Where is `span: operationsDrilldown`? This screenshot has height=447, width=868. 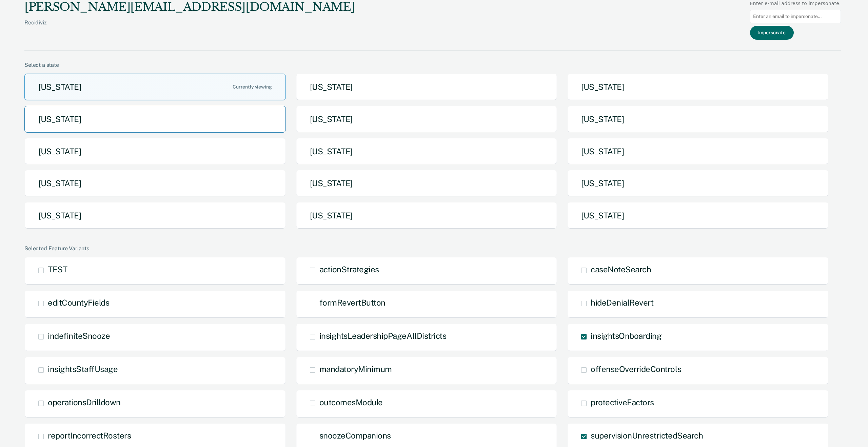
span: operationsDrilldown is located at coordinates (84, 402).